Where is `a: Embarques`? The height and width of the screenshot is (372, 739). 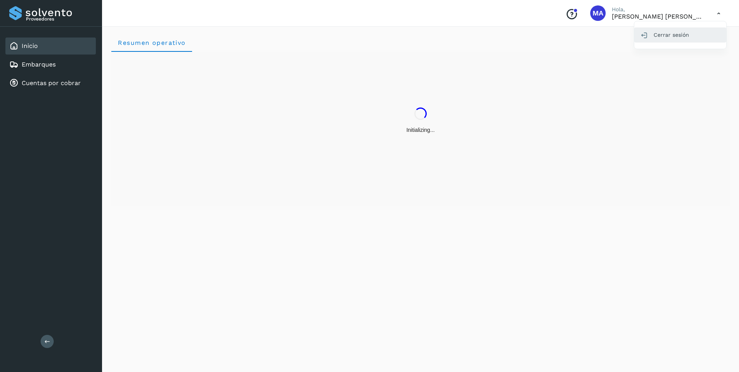
a: Embarques is located at coordinates (39, 64).